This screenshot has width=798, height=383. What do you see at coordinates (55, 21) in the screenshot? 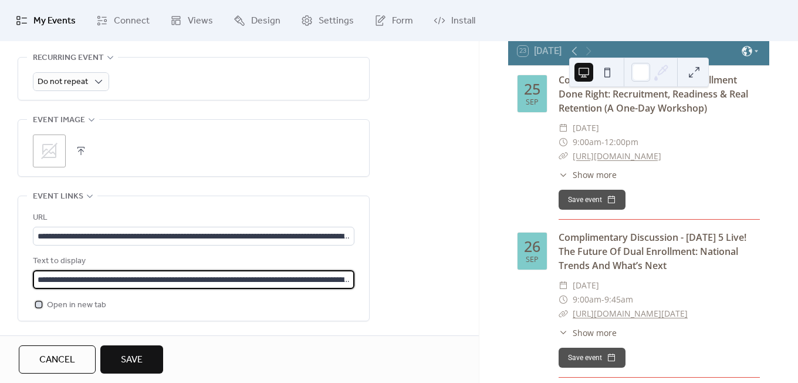
I see `span: My Events` at bounding box center [55, 21].